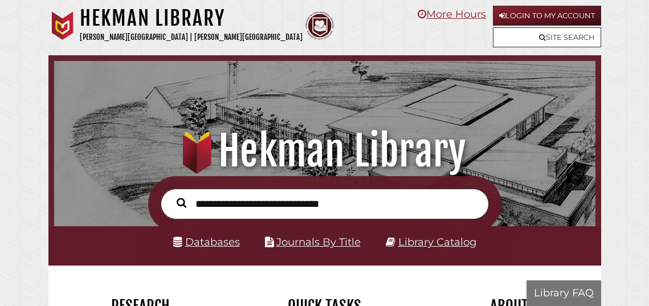 The image size is (649, 306). I want to click on button: Search, so click(181, 203).